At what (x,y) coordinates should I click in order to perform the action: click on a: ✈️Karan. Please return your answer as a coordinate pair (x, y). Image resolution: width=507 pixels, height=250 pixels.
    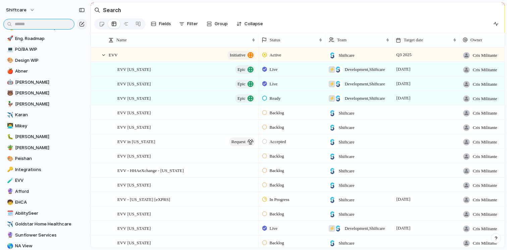
    Looking at the image, I should click on (45, 115).